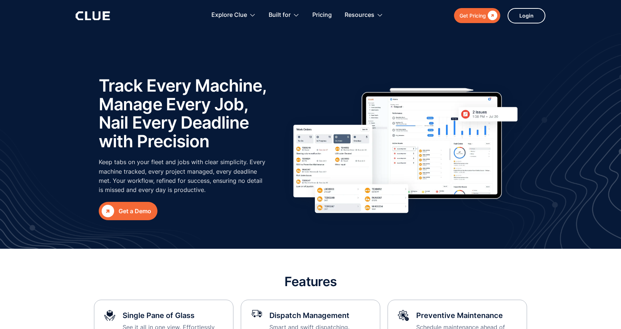 The image size is (621, 329). Describe the element at coordinates (403, 316) in the screenshot. I see `img: Gear and control lever icon` at that location.